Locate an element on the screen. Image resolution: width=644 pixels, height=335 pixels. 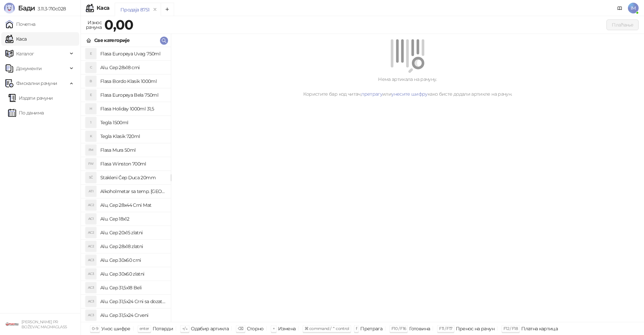
div: Све категорије is located at coordinates (112, 40).